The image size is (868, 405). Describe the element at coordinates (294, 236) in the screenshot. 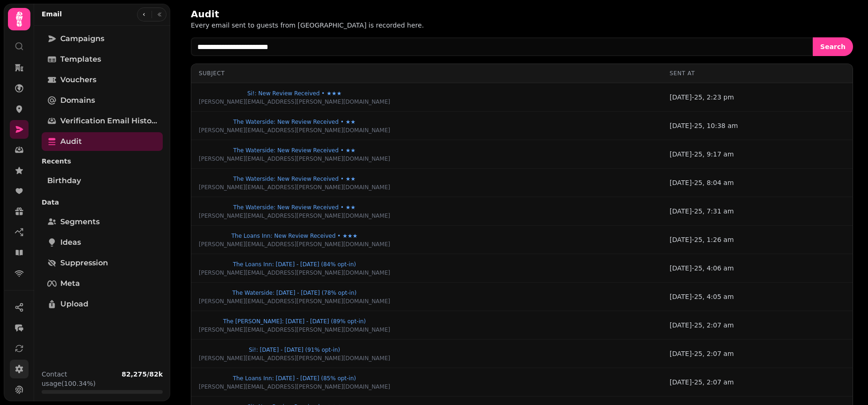

I see `button: The Loans Inn: New Review Received • ★★★` at that location.